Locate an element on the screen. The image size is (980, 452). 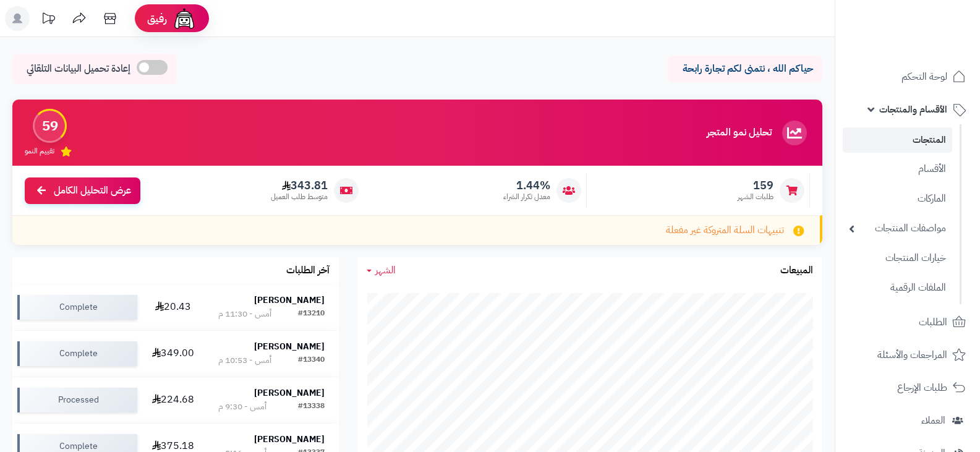
div: أمس - 9:30 م is located at coordinates (242, 407).